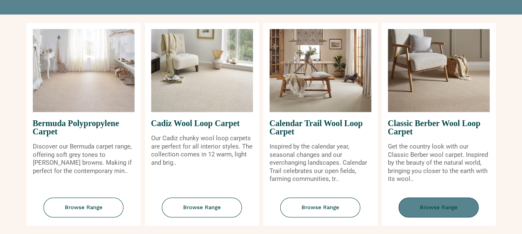 The height and width of the screenshot is (234, 522). Describe the element at coordinates (320, 128) in the screenshot. I see `span: Calendar Trail Wool Loop Carpet` at that location.